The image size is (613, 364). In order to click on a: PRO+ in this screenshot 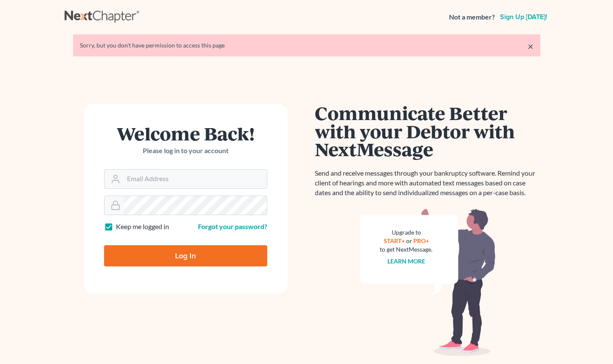, I will do `click(421, 240)`.